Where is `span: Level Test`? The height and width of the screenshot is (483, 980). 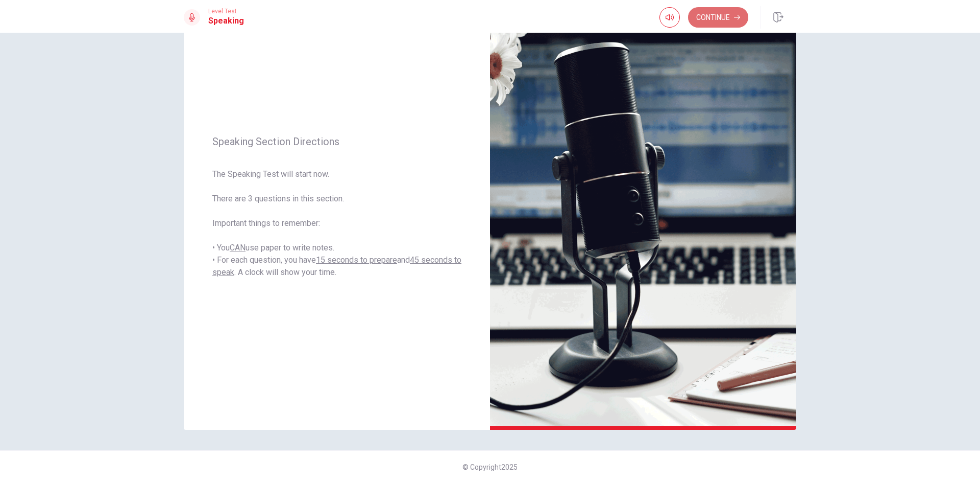 span: Level Test is located at coordinates (226, 11).